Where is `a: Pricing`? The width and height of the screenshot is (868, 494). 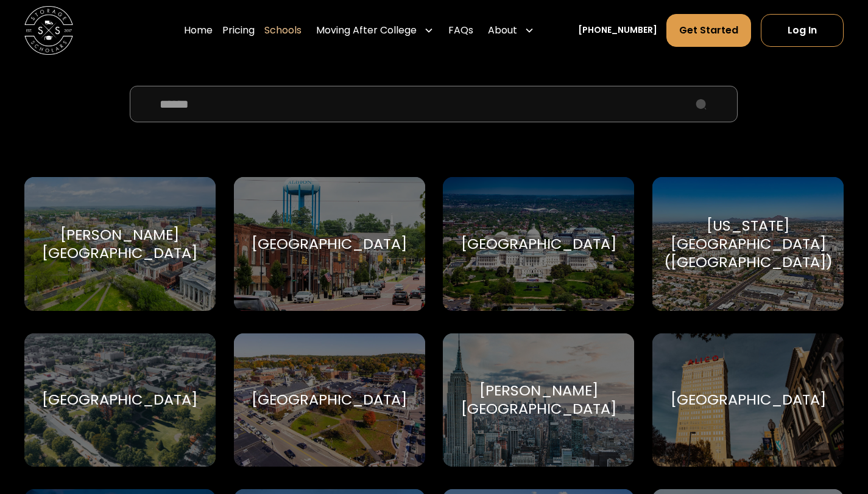 a: Pricing is located at coordinates (238, 31).